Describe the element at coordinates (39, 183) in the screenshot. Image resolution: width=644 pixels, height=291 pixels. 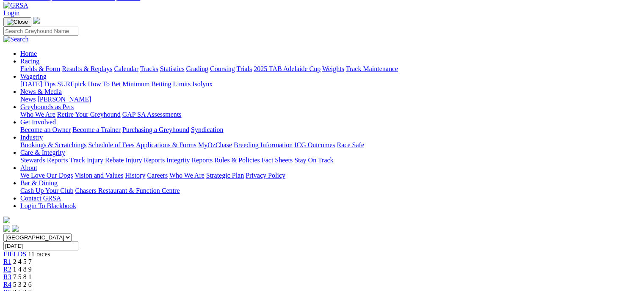
I see `a: Bar & Dining` at that location.